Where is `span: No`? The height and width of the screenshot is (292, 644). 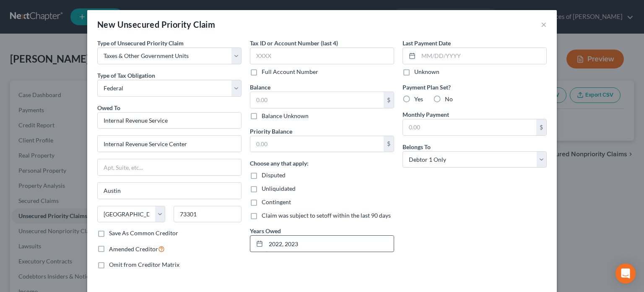 span: No is located at coordinates (449, 98).